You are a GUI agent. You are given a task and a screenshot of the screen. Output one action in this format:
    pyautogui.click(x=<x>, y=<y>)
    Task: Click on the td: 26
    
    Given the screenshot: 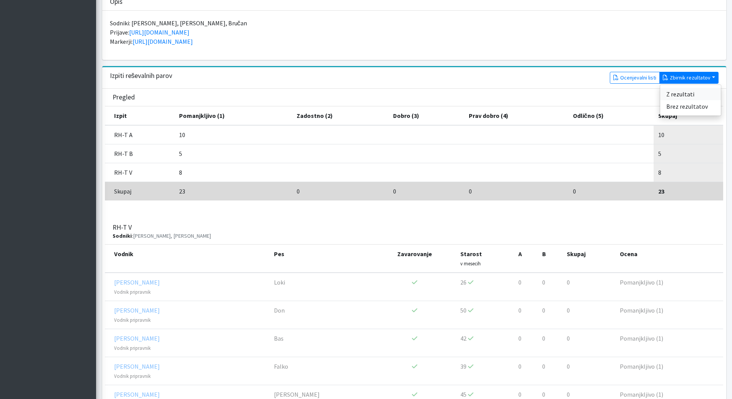 What is the action you would take?
    pyautogui.click(x=484, y=287)
    